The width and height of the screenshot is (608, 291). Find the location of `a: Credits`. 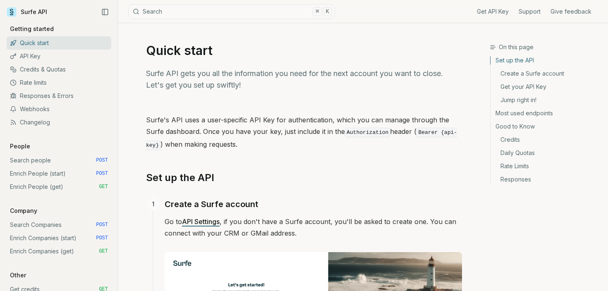

a: Credits is located at coordinates (546, 140).